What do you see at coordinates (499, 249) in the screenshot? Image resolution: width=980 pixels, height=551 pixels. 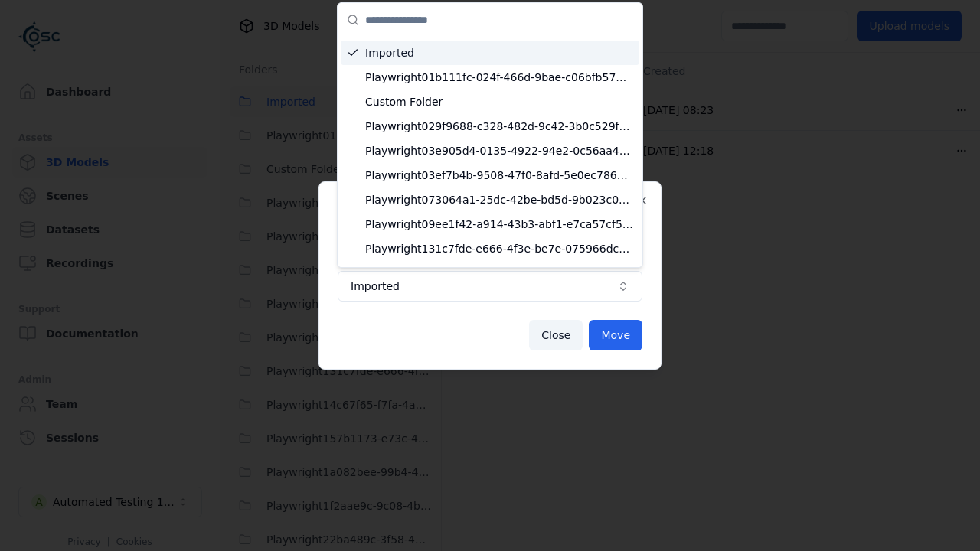 I see `span: Playwright131c7fde-e666-4f3e-be7e-075966dc97bc` at bounding box center [499, 249].